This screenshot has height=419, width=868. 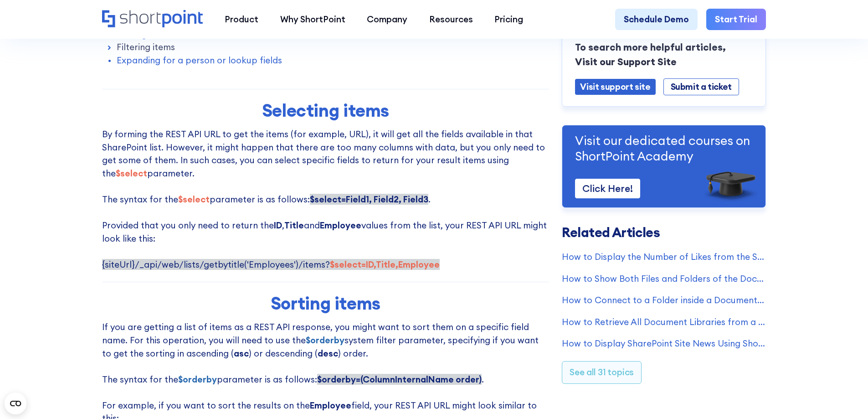 I want to click on a: Submit a ticket, so click(x=701, y=86).